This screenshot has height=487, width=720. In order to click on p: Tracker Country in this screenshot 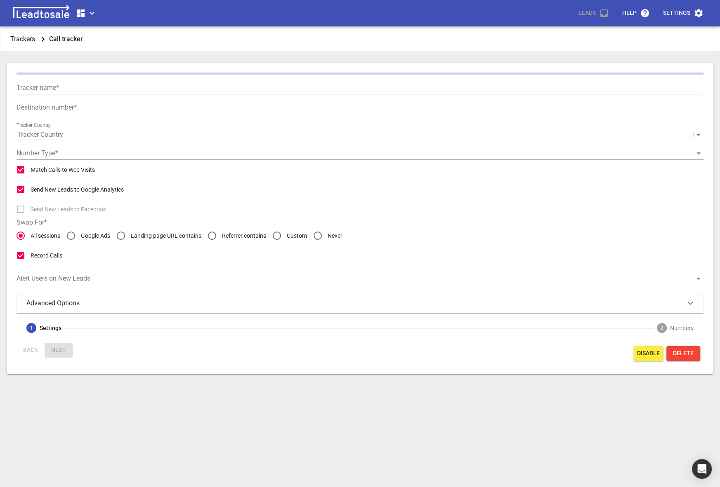, I will do `click(40, 134)`.